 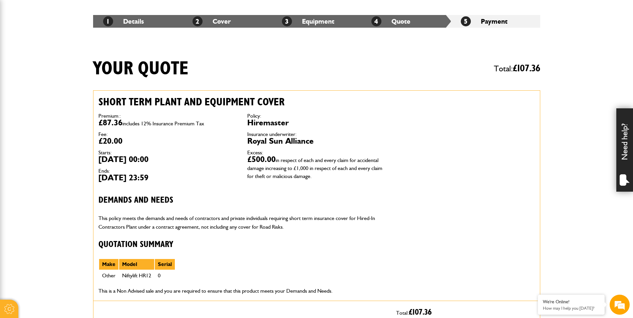 What do you see at coordinates (165, 276) in the screenshot?
I see `td: 0` at bounding box center [165, 276].